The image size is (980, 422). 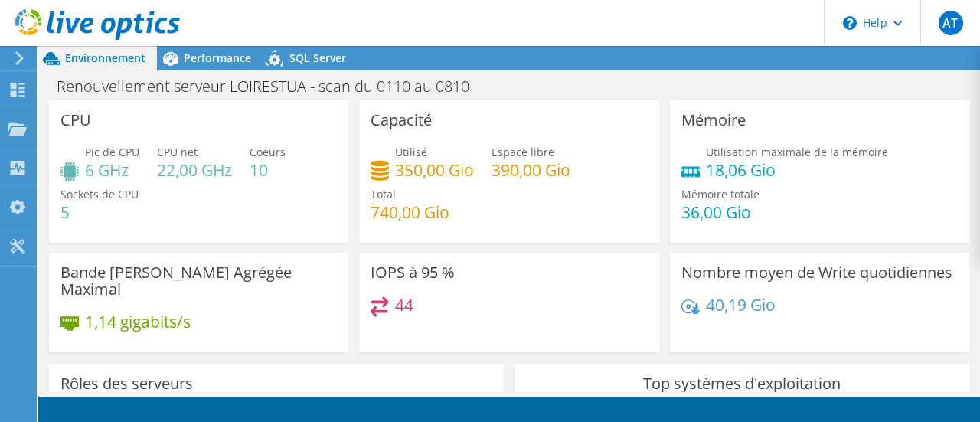 I want to click on h4: 22,00 GHz, so click(x=194, y=170).